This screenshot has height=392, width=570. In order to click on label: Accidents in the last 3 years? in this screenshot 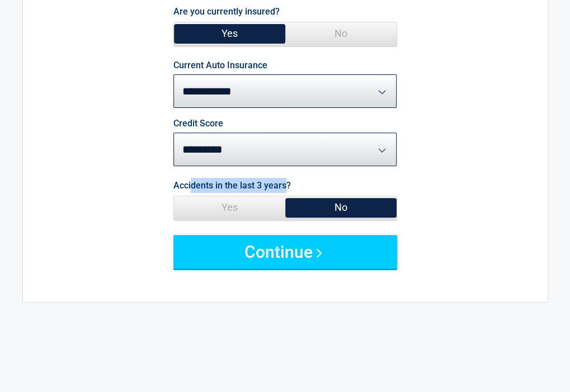, I will do `click(232, 185)`.